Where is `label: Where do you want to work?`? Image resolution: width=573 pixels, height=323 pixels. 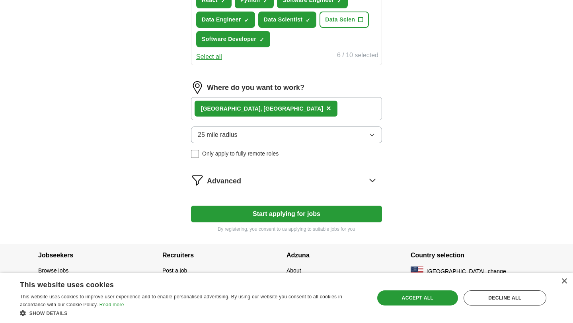
label: Where do you want to work? is located at coordinates (256, 88).